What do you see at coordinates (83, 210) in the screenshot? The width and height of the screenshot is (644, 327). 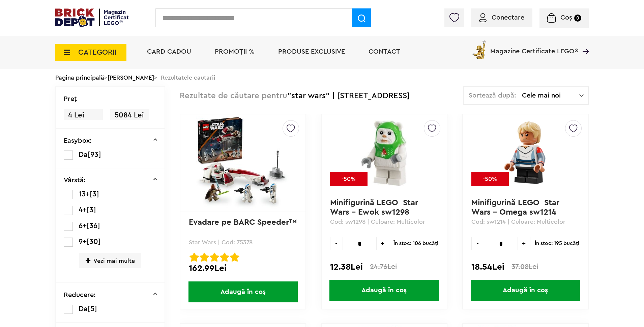 I see `span: 4+` at bounding box center [83, 210].